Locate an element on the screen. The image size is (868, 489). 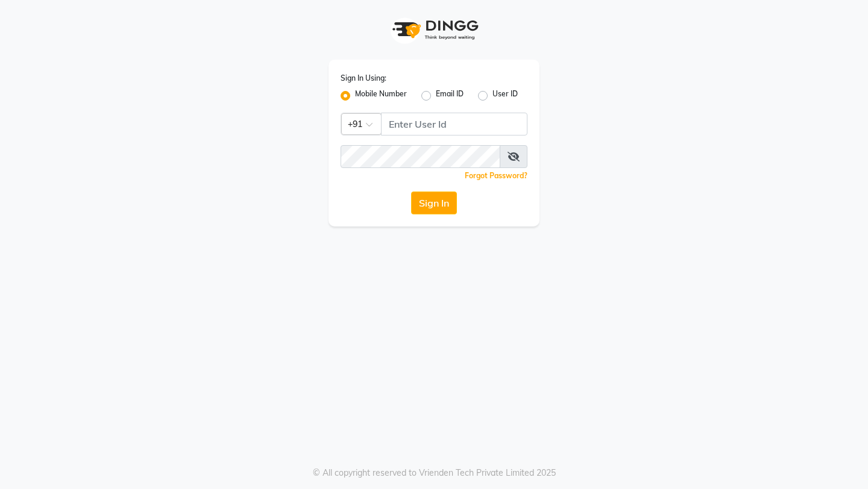
label: User ID is located at coordinates (505, 96).